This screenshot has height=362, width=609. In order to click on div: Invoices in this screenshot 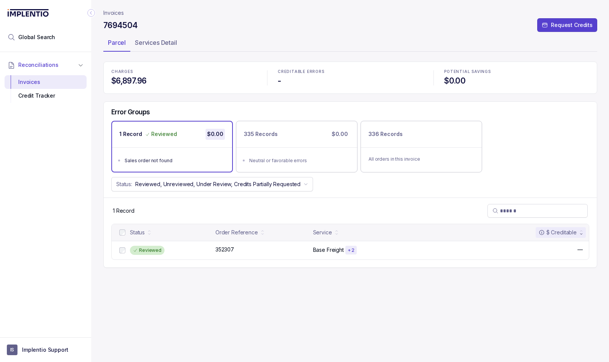, I will do `click(46, 82)`.